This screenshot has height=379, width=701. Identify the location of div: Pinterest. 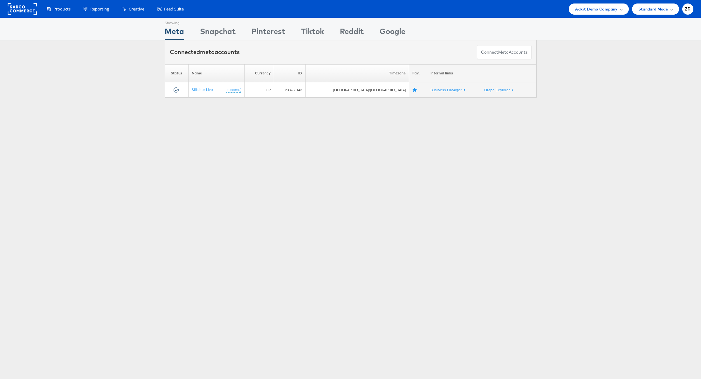
(268, 33).